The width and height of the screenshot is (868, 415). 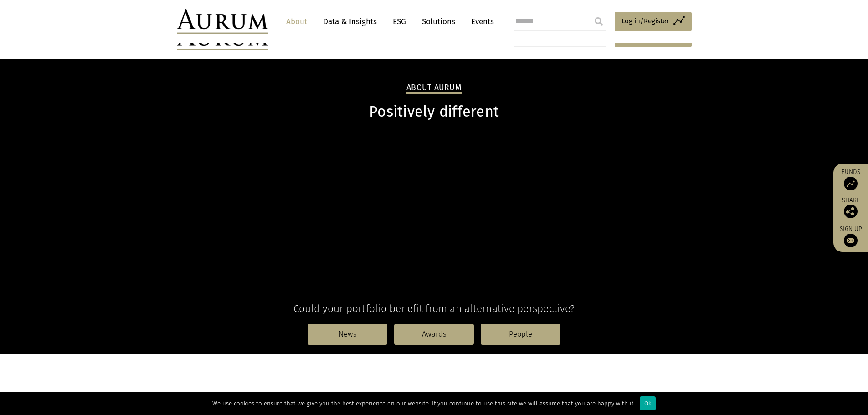 What do you see at coordinates (434, 88) in the screenshot?
I see `h2: About Aurum` at bounding box center [434, 88].